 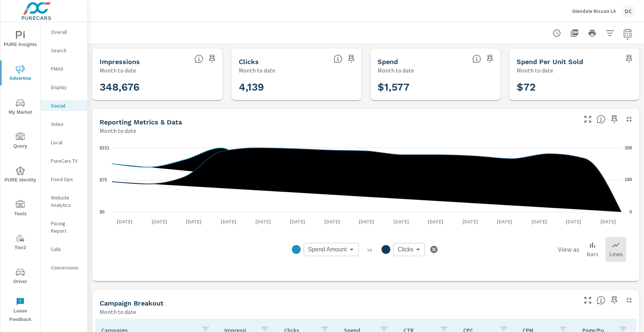 I want to click on div: Overall, so click(x=64, y=32).